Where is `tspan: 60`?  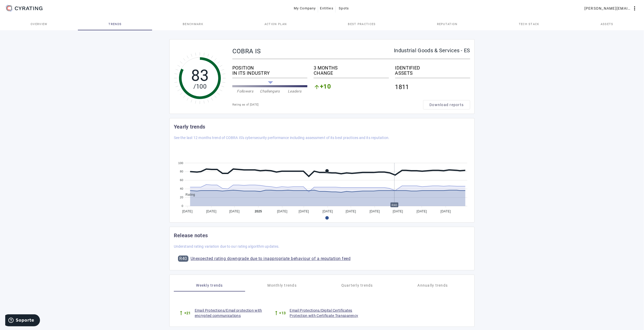
tspan: 60 is located at coordinates (181, 180).